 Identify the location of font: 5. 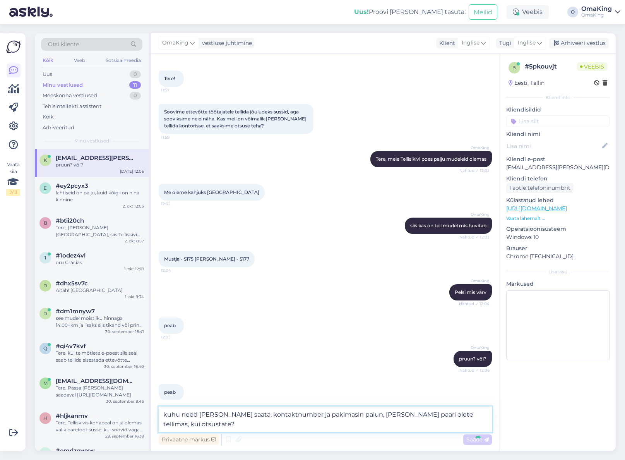
(515, 67).